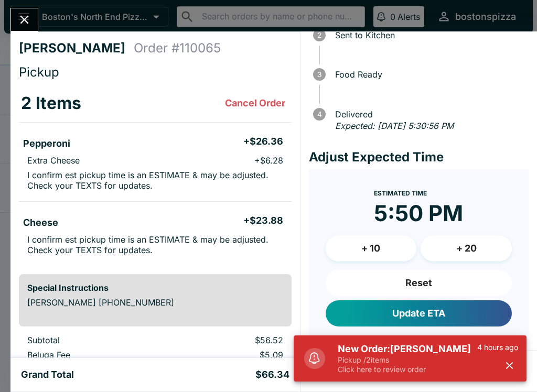 Image resolution: width=537 pixels, height=392 pixels. What do you see at coordinates (95, 355) in the screenshot?
I see `p: Beluga Fee` at bounding box center [95, 355].